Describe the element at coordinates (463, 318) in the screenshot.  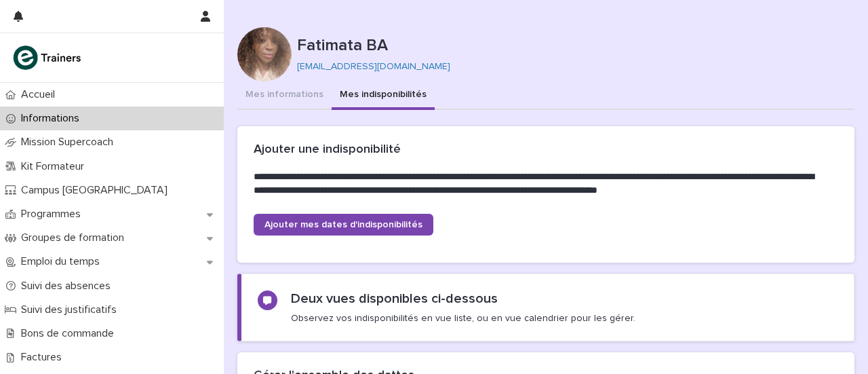
I see `font: Observez vos indisponibilités en vue liste, ou en vue calendrier pour les gérer.` at that location.